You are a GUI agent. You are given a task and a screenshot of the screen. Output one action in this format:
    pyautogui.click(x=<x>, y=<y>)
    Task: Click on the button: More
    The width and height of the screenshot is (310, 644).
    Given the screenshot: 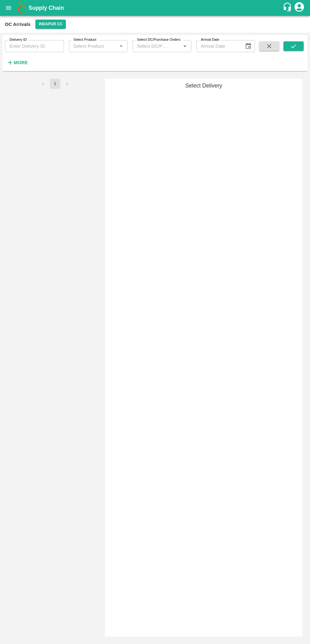 What is the action you would take?
    pyautogui.click(x=17, y=62)
    